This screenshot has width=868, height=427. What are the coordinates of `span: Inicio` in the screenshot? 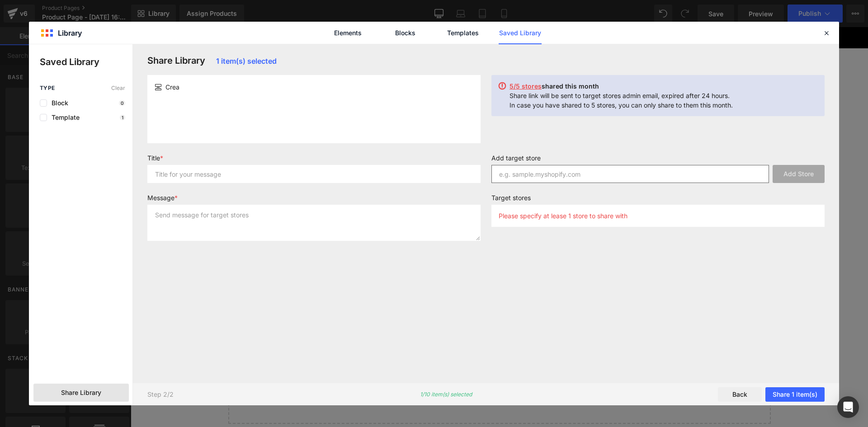 It's located at (84, 11).